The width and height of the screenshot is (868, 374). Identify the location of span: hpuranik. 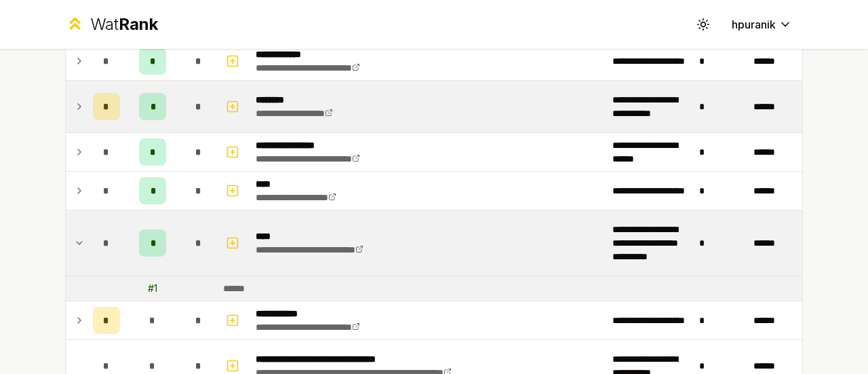
(754, 25).